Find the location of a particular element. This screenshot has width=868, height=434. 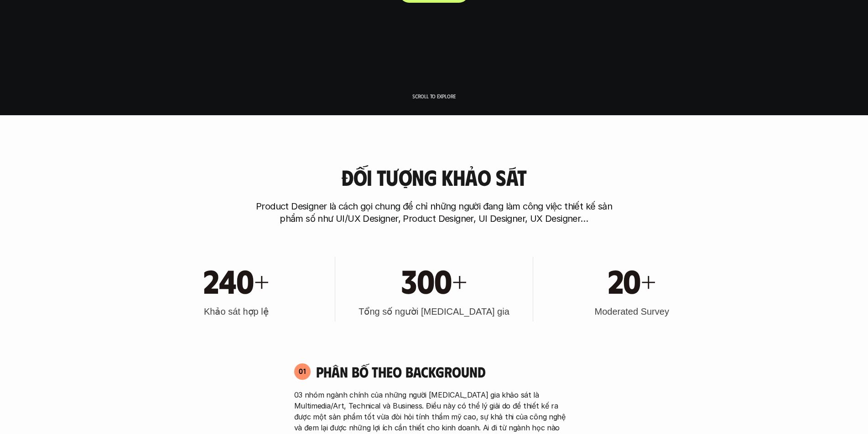

h4: Phân bố theo background is located at coordinates (445, 372).